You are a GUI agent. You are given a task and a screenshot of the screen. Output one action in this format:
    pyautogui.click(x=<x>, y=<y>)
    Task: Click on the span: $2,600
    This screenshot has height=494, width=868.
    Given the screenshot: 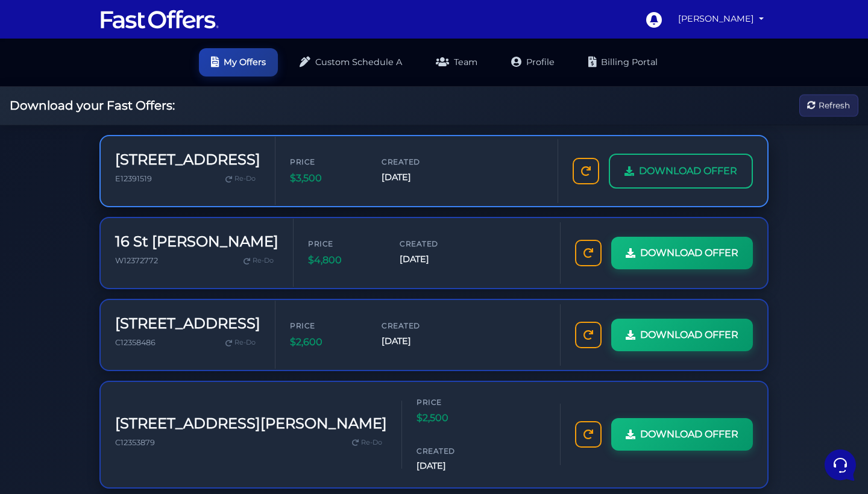 What is the action you would take?
    pyautogui.click(x=326, y=342)
    